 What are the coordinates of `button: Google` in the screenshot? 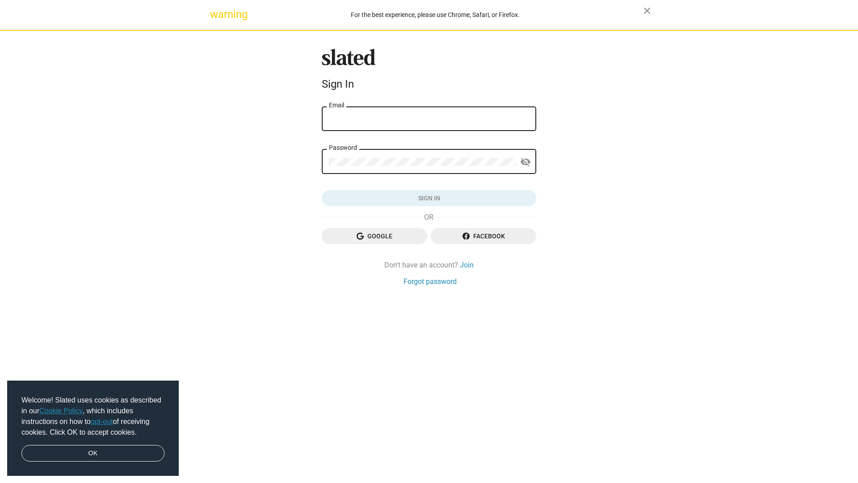 It's located at (375, 236).